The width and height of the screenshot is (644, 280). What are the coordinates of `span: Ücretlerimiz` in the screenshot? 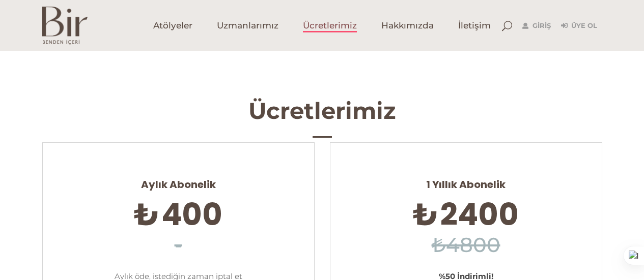 It's located at (329, 25).